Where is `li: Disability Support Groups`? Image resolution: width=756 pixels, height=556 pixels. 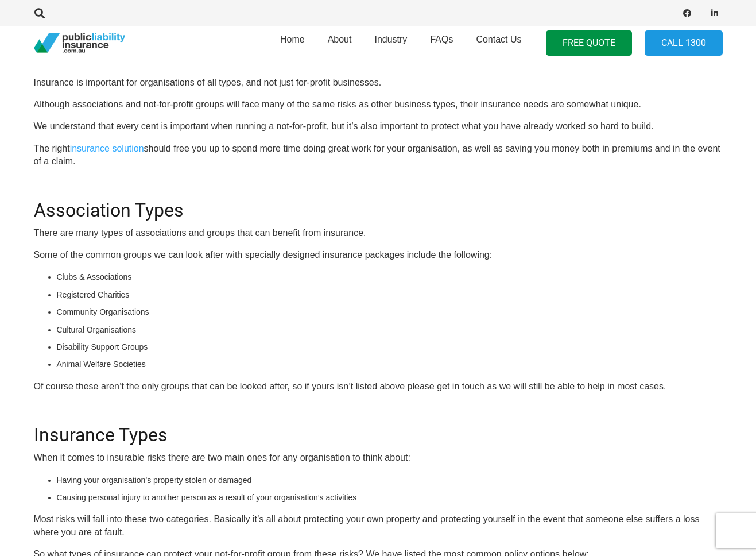 li: Disability Support Groups is located at coordinates (390, 347).